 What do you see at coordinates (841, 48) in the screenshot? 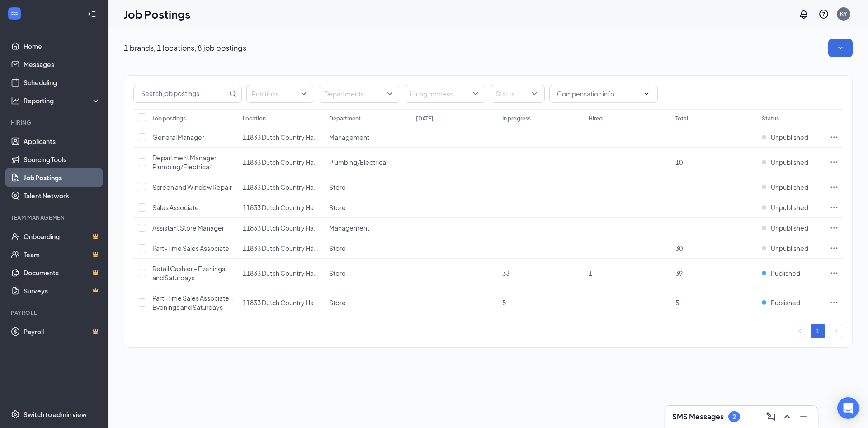
I see `svg: SmallChevronDown` at bounding box center [841, 48].